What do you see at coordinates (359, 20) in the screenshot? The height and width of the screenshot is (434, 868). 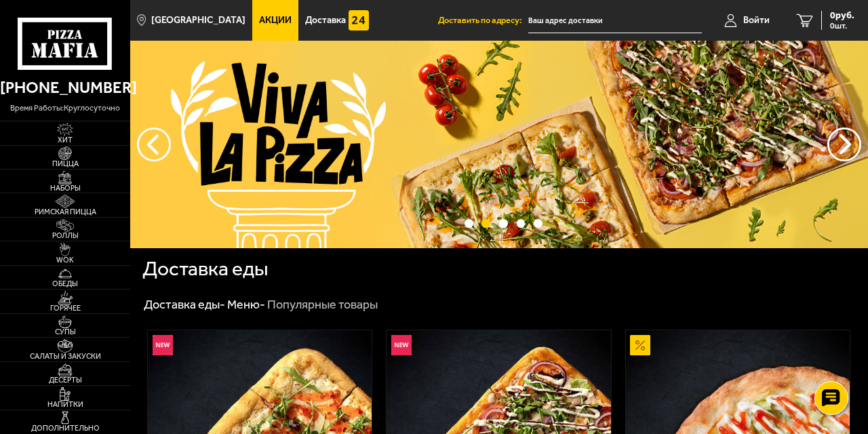 I see `img: 15daf4d41897b9f0e9f617042186c801.svg` at bounding box center [359, 20].